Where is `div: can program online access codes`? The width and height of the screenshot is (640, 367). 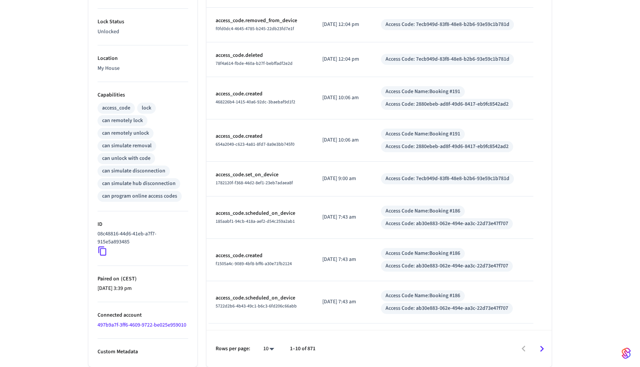
div: can program online access codes is located at coordinates (139, 196).